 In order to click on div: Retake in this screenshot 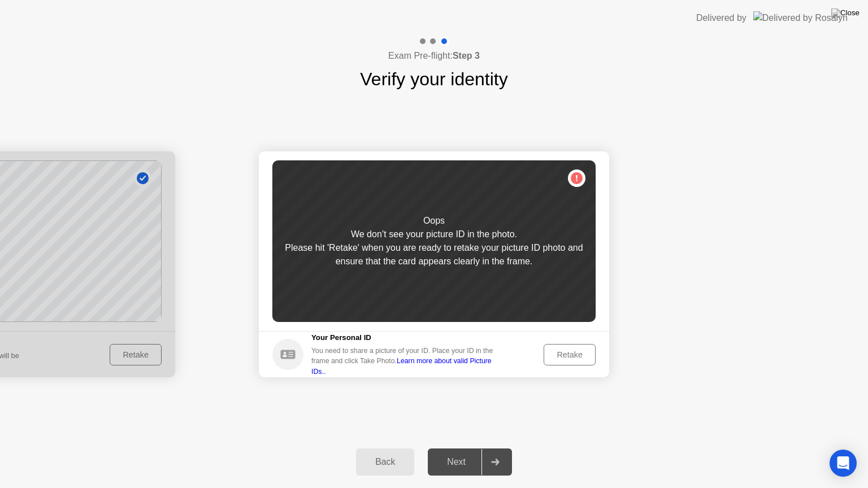, I will do `click(570, 355)`.